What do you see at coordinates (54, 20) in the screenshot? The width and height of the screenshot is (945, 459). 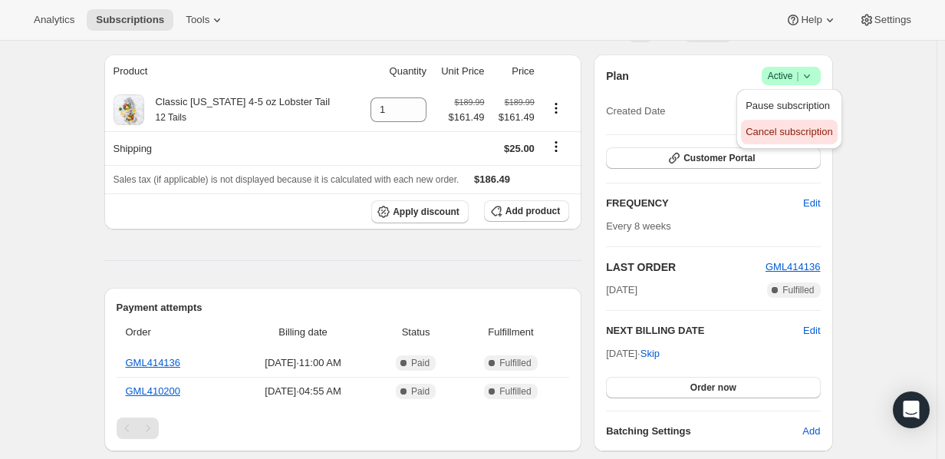 I see `button: Analytics` at bounding box center [54, 20].